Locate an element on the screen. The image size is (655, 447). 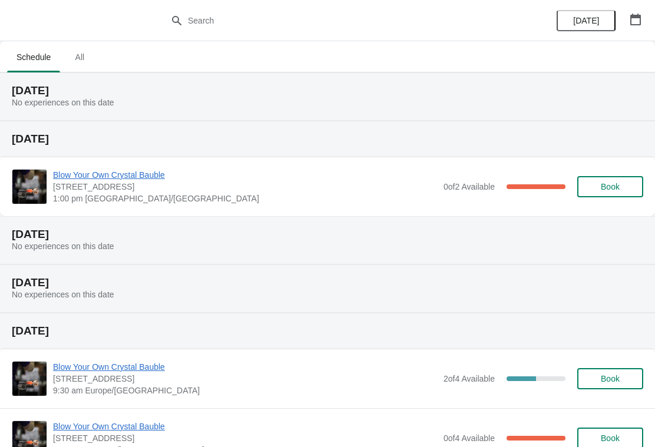
span: 0 of 4 Available is located at coordinates (469, 438).